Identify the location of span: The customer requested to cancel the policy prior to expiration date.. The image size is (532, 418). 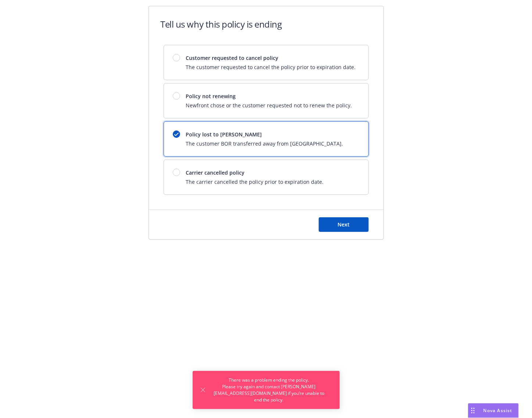
(271, 67).